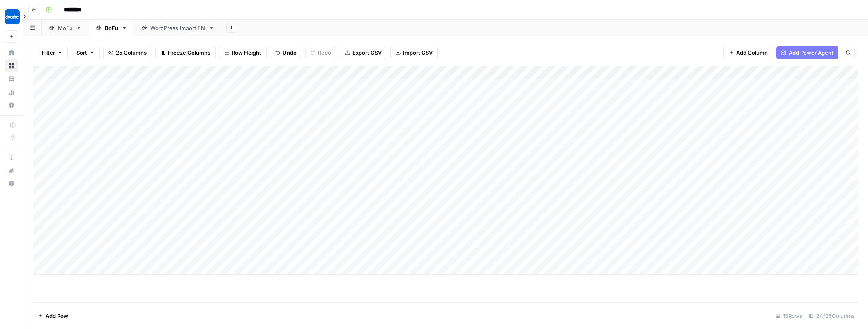 This screenshot has width=868, height=329. I want to click on button: Help + Support, so click(12, 183).